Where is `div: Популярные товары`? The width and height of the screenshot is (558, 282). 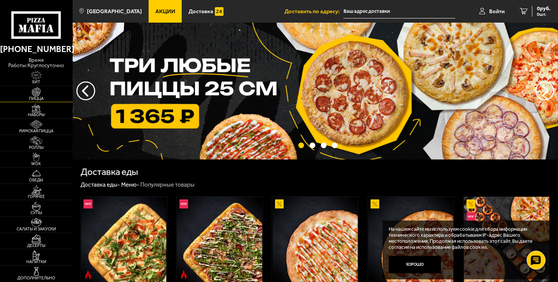 div: Популярные товары is located at coordinates (168, 185).